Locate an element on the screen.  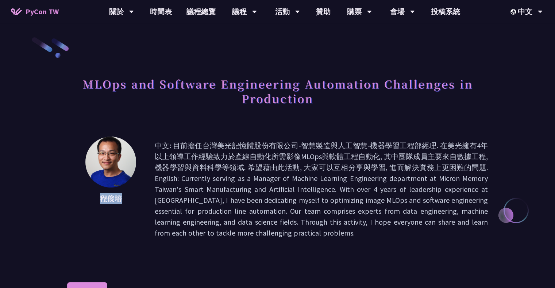
h1: MLOps and Software Engineering Automation Challenges in Production is located at coordinates (277, 91).